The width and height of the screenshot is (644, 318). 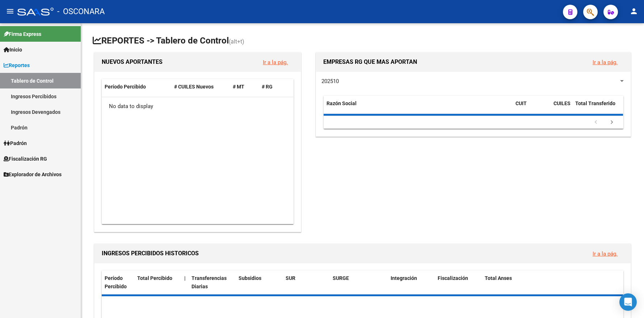 What do you see at coordinates (13, 50) in the screenshot?
I see `span: Inicio` at bounding box center [13, 50].